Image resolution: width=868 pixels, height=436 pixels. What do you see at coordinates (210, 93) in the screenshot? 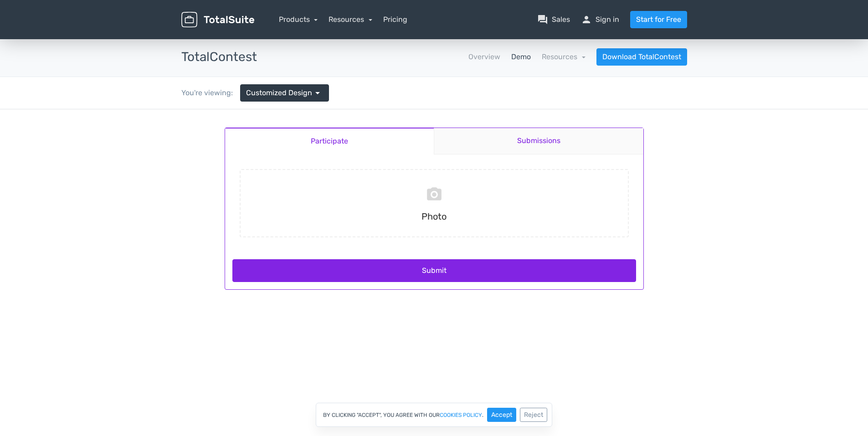
I see `div: You're viewing:` at bounding box center [210, 93].